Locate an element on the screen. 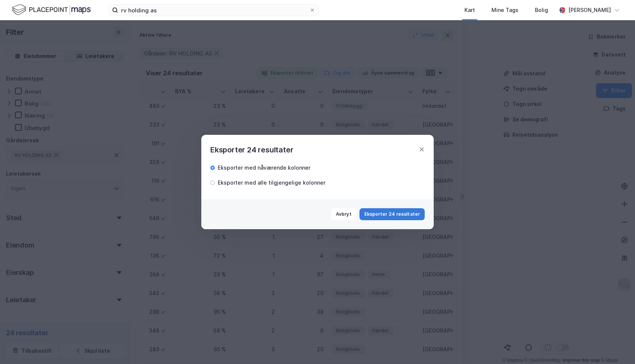 This screenshot has height=364, width=635. div: Bolig is located at coordinates (541, 10).